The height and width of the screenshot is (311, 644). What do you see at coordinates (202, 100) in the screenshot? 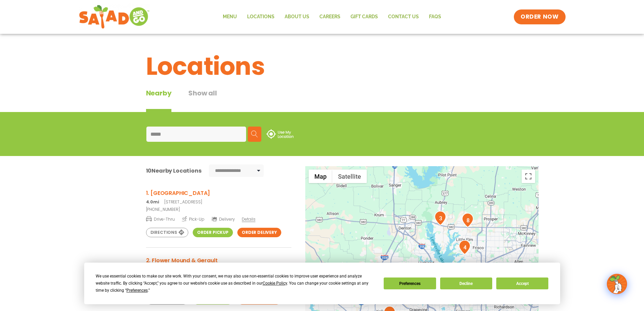
I see `button: Show all` at bounding box center [202, 100].